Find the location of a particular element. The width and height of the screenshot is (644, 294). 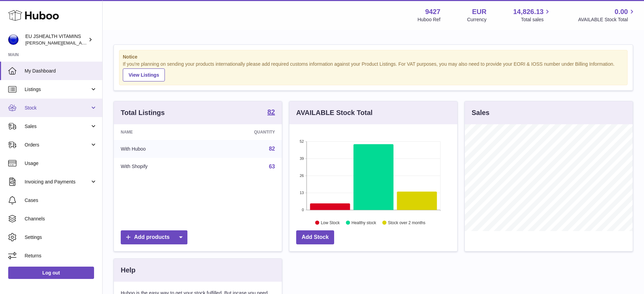

span: Orders is located at coordinates (57, 145).